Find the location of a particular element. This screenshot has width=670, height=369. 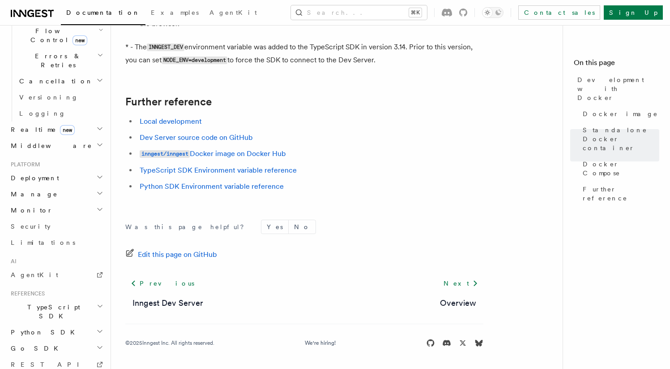

a: Security is located at coordinates (56, 226).